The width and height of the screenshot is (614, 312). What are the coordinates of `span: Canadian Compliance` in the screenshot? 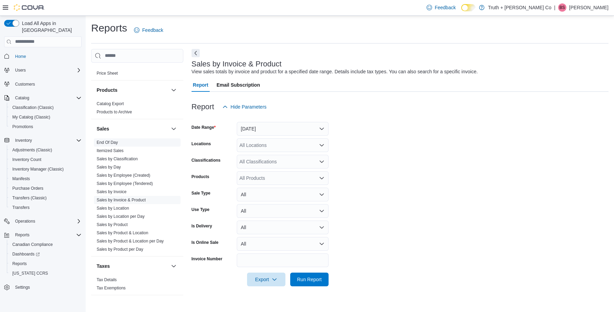 It's located at (33, 244).